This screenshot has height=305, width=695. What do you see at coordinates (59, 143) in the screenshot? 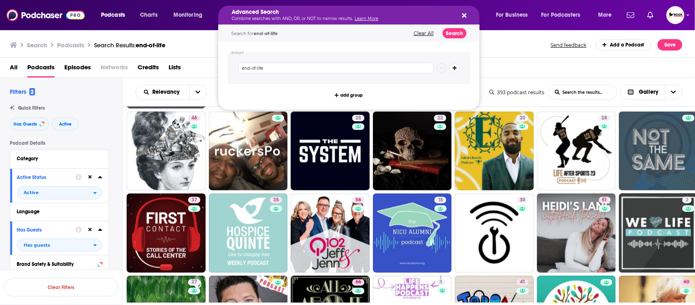
I see `p: Podcast Details` at bounding box center [59, 143].